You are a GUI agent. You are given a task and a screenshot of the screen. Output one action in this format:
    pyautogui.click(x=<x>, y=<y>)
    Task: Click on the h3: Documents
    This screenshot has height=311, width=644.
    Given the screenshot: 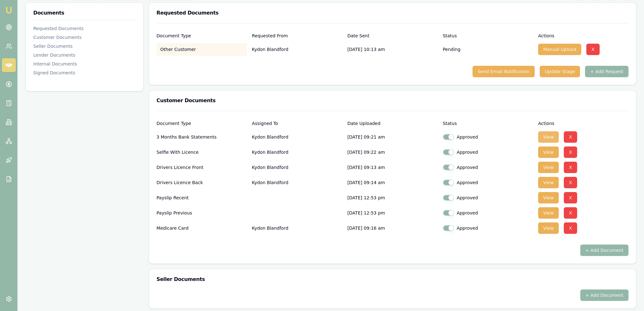 What is the action you would take?
    pyautogui.click(x=84, y=13)
    